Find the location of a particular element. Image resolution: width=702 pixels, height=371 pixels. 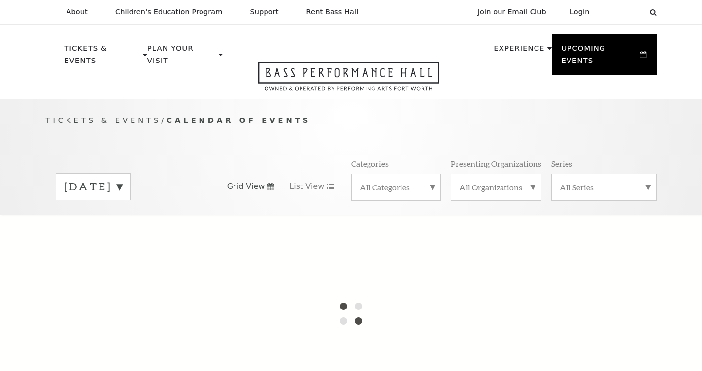

p: Categories is located at coordinates (370, 163).